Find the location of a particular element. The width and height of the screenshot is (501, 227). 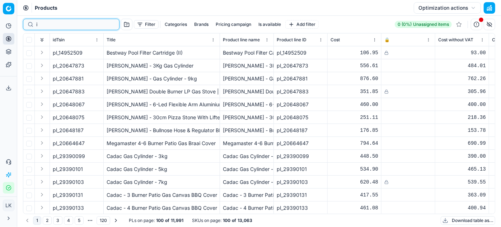

div: 762.26 is located at coordinates (462, 79).